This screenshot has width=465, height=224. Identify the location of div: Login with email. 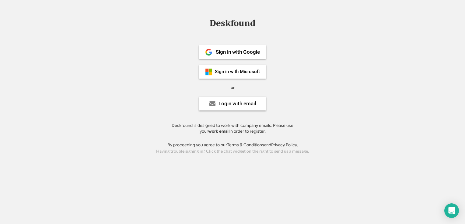
(237, 104).